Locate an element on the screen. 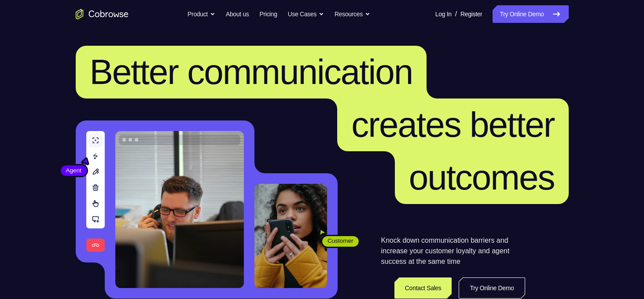  a: Register is located at coordinates (471, 14).